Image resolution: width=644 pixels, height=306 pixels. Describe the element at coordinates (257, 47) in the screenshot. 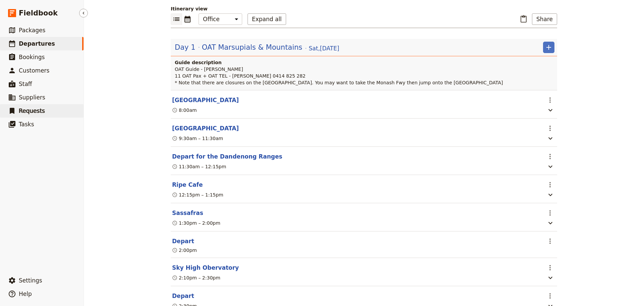

I see `button: Edit day information` at that location.